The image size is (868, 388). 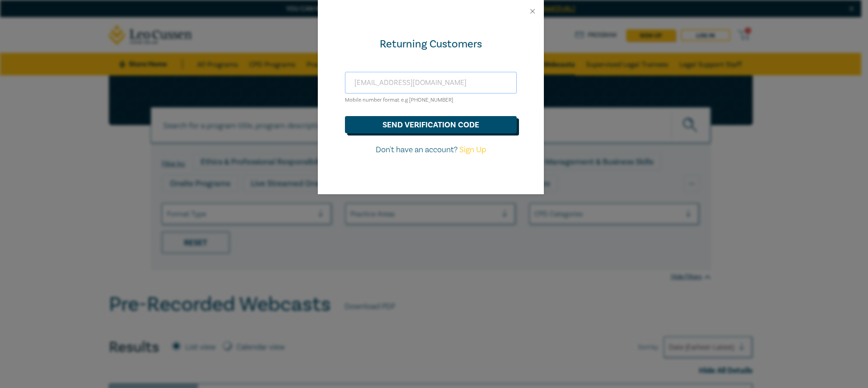 What do you see at coordinates (431, 44) in the screenshot?
I see `div: Returning Customers` at bounding box center [431, 44].